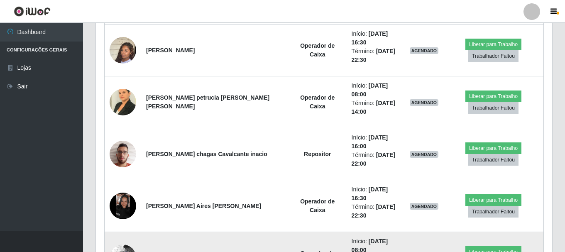  I want to click on img: 1745635313698.jpeg, so click(123, 50).